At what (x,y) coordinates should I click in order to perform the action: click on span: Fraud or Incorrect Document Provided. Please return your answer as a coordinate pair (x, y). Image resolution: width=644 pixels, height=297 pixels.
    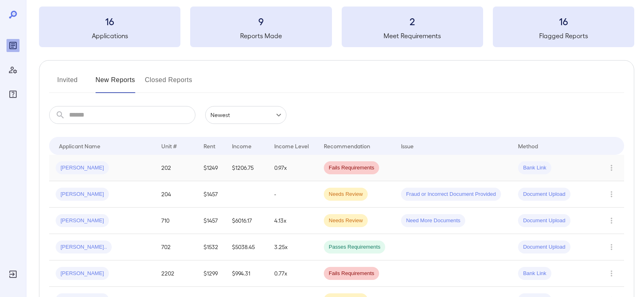
    Looking at the image, I should click on (450, 194).